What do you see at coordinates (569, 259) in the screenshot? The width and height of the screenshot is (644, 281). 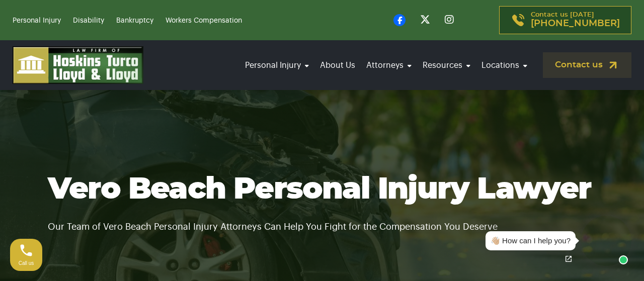 I see `a: Open chat` at bounding box center [569, 259].